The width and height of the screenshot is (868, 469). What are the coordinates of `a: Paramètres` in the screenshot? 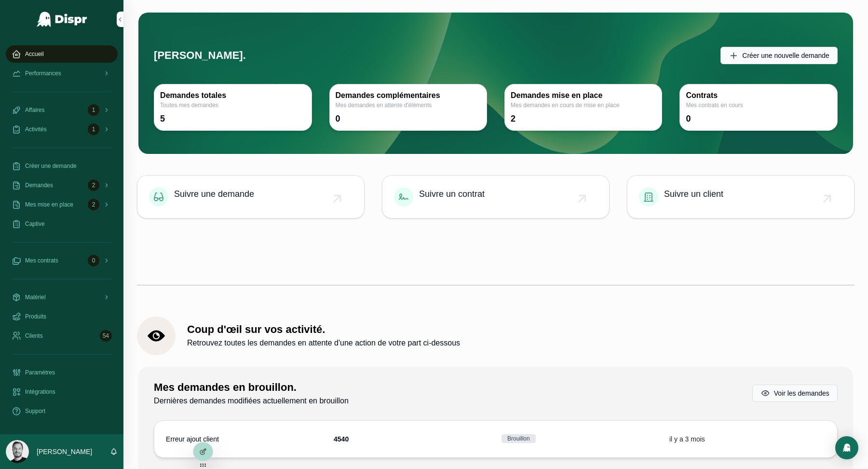 It's located at (61, 372).